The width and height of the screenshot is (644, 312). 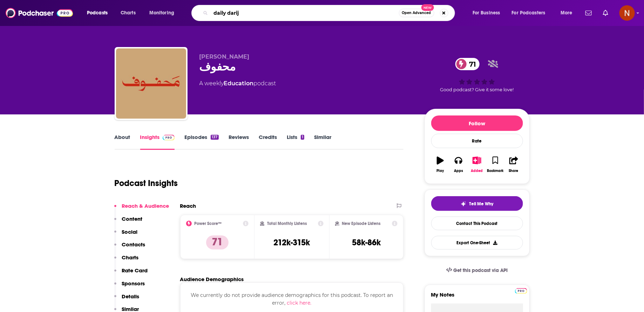 What do you see at coordinates (157, 142) in the screenshot?
I see `a: InsightsPodchaser Pro` at bounding box center [157, 142].